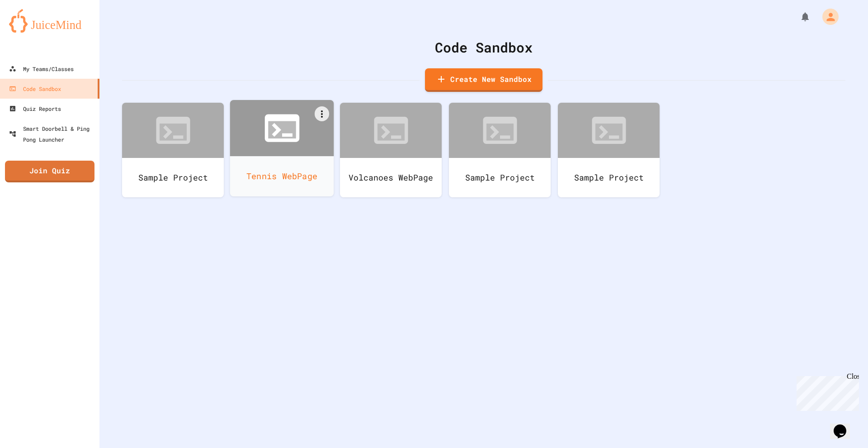  I want to click on a: Create New Sandbox, so click(484, 80).